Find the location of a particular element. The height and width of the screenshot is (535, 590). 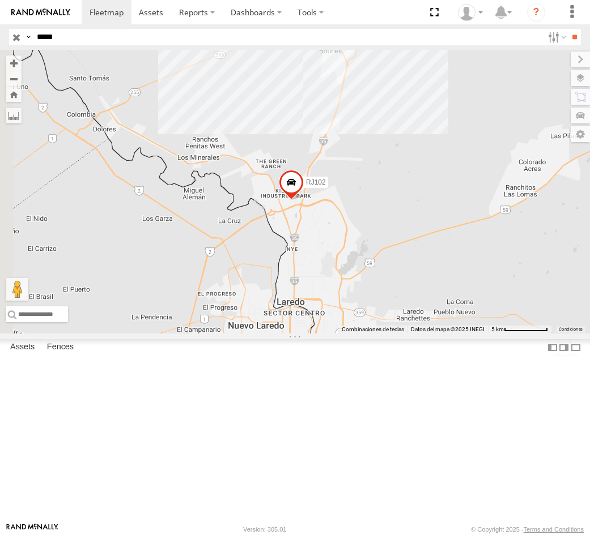

label: Search Query is located at coordinates (28, 37).